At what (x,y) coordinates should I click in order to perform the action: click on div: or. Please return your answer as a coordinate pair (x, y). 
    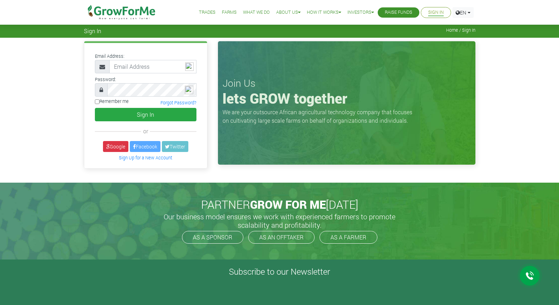
    Looking at the image, I should click on (146, 131).